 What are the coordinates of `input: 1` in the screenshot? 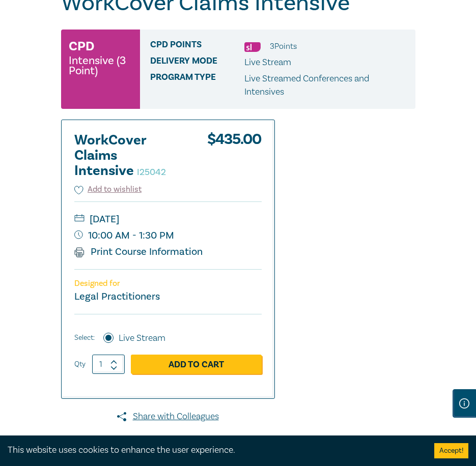 It's located at (109, 365).